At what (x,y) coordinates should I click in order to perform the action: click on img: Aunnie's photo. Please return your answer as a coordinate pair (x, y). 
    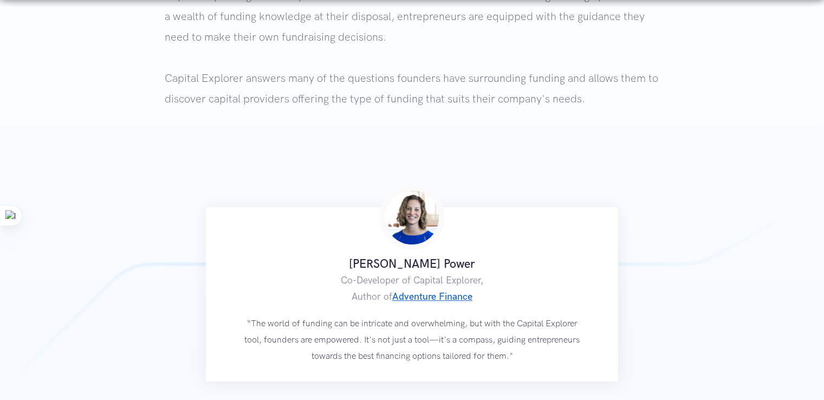
    Looking at the image, I should click on (412, 217).